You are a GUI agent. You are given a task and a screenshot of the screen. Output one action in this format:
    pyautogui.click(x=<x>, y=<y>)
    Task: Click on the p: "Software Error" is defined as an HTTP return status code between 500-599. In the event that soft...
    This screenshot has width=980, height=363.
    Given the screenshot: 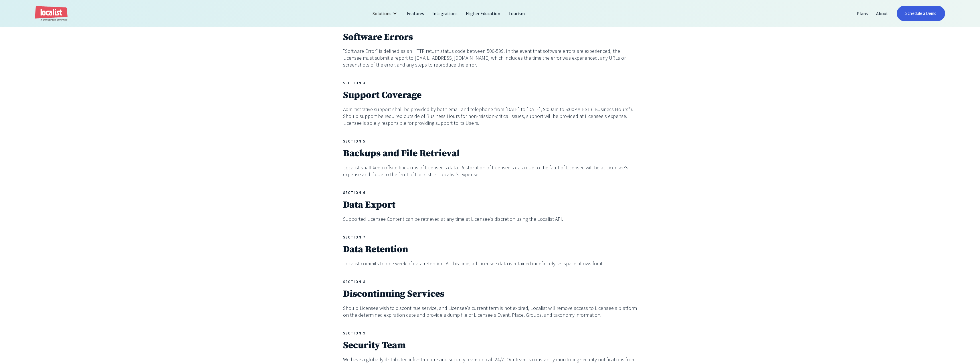 What is the action you would take?
    pyautogui.click(x=490, y=58)
    